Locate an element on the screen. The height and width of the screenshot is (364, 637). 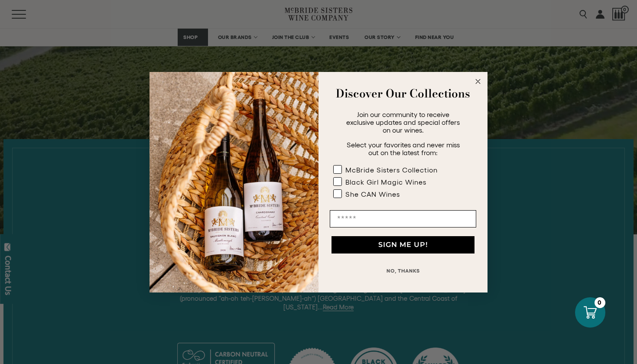
input: Email is located at coordinates (403, 219).